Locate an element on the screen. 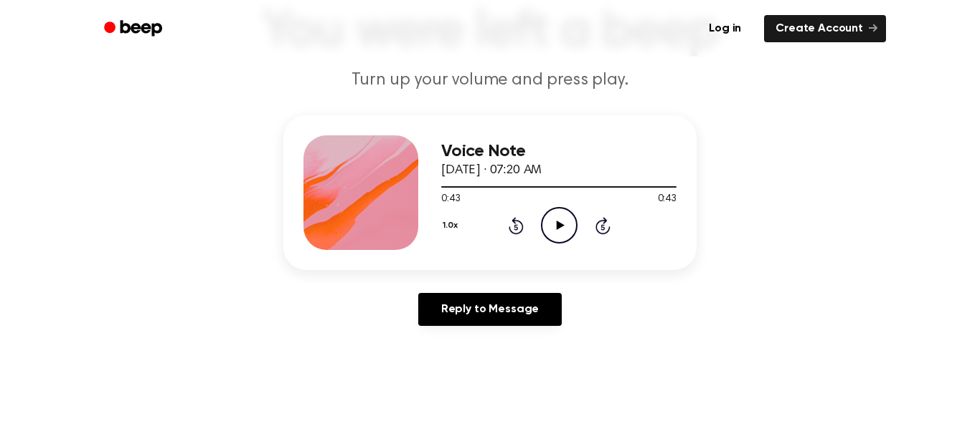 This screenshot has width=980, height=429. h3: Voice Note is located at coordinates (559, 151).